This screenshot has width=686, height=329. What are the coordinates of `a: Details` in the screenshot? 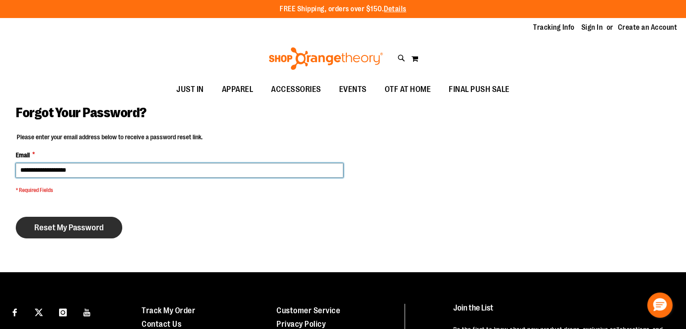 It's located at (395, 9).